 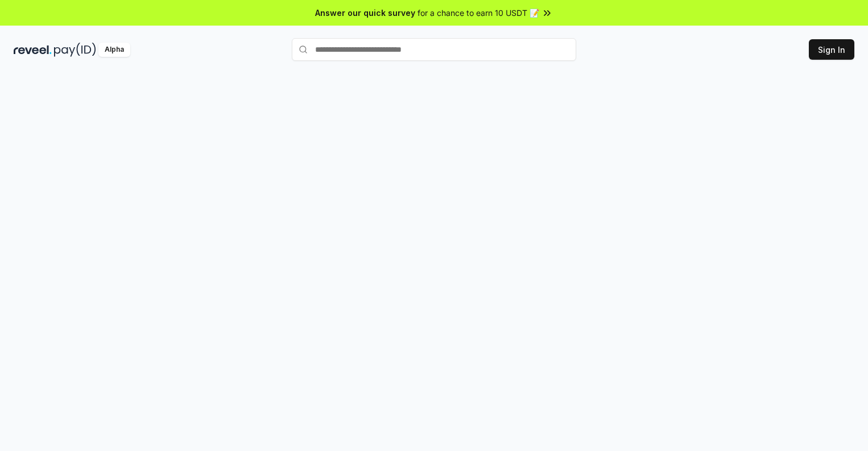 I want to click on button: Sign In, so click(x=832, y=49).